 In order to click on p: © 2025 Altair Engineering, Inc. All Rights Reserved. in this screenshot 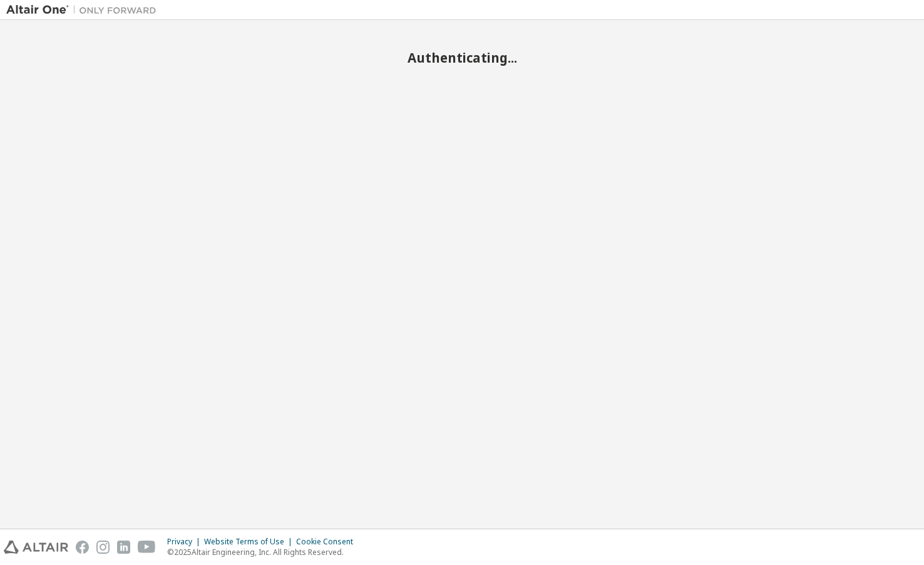, I will do `click(263, 552)`.